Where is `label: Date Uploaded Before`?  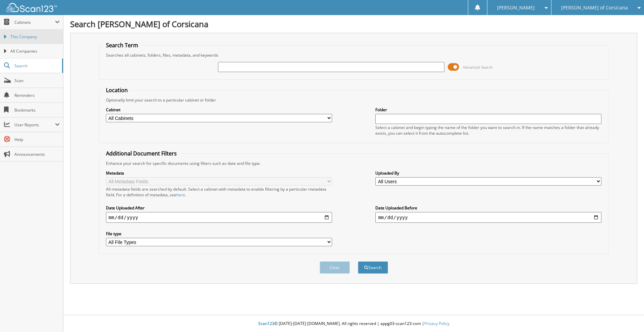
label: Date Uploaded Before is located at coordinates (488, 208).